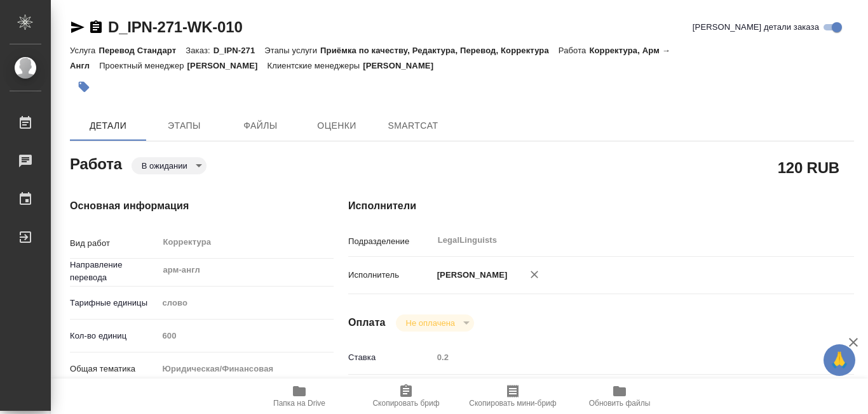 Image resolution: width=868 pixels, height=414 pixels. Describe the element at coordinates (439, 50) in the screenshot. I see `p: Приёмка по качеству, Редактура, Перевод, Корректура` at that location.